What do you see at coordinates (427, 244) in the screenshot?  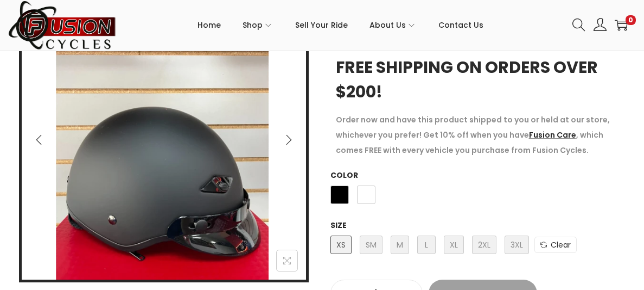 I see `span: L` at bounding box center [427, 244].